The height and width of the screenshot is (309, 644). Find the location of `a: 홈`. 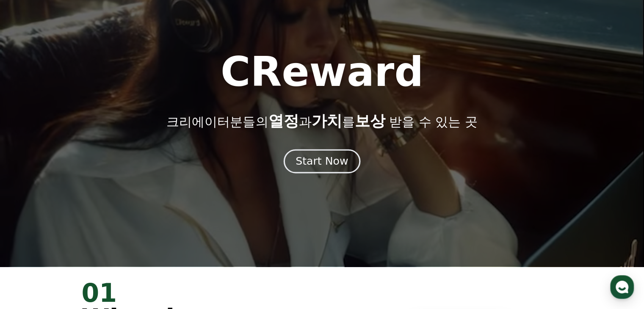

a: 홈 is located at coordinates (29, 250).